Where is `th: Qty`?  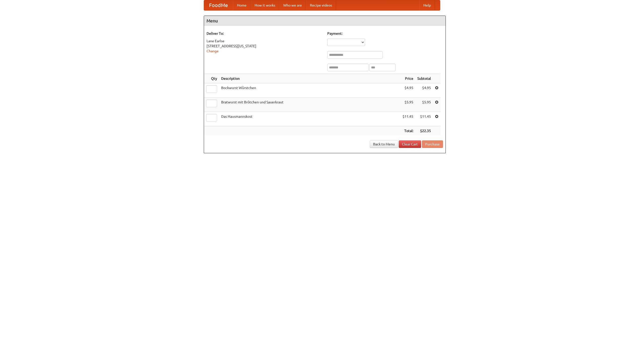 th: Qty is located at coordinates (212, 79).